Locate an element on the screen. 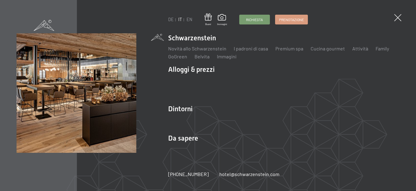  span: Richiesta is located at coordinates (254, 20).